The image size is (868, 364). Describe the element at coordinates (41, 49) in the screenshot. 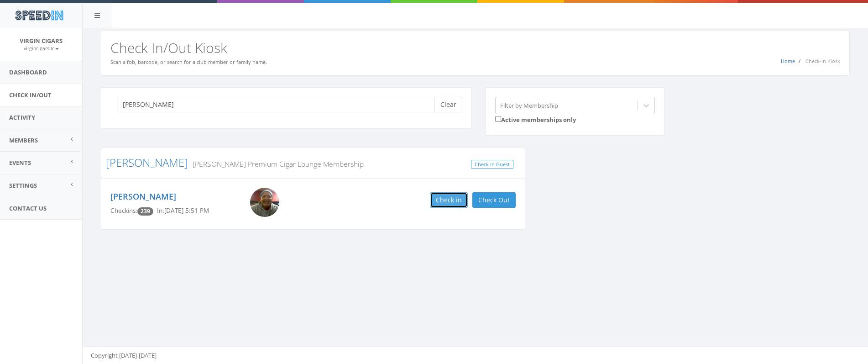

I see `small: virgincigarsllc` at that location.